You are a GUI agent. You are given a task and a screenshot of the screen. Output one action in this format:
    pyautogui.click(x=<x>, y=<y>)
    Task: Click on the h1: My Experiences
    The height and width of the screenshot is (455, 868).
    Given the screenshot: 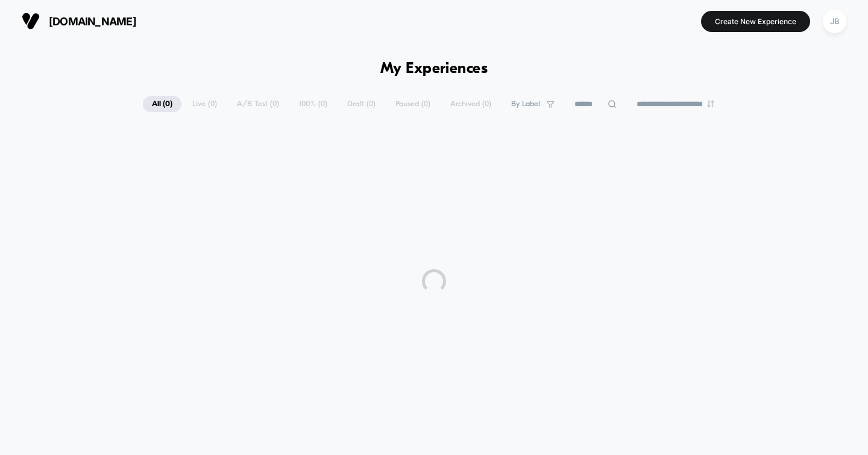 What is the action you would take?
    pyautogui.click(x=434, y=69)
    